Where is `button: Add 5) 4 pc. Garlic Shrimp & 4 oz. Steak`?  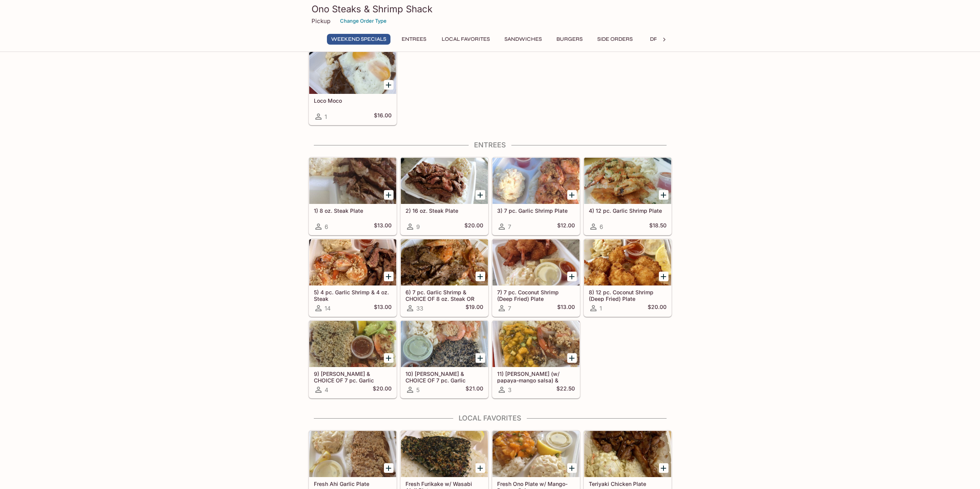
button: Add 5) 4 pc. Garlic Shrimp & 4 oz. Steak is located at coordinates (389, 276).